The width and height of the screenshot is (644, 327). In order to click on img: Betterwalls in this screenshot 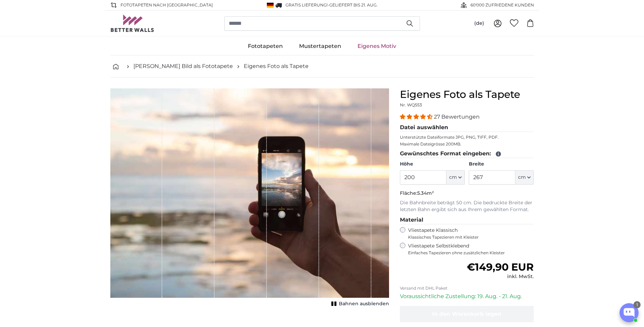, I will do `click(132, 23)`.